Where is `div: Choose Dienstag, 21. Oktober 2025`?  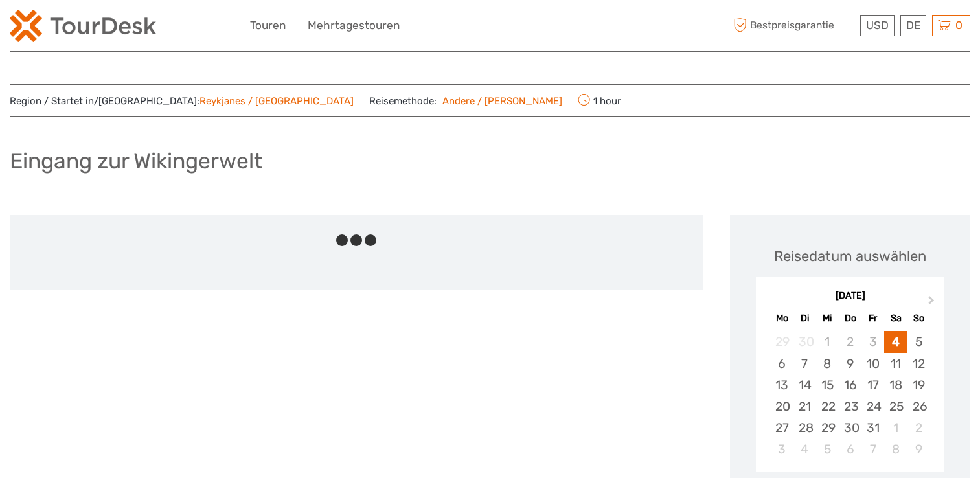
div: Choose Dienstag, 21. Oktober 2025 is located at coordinates (804, 406).